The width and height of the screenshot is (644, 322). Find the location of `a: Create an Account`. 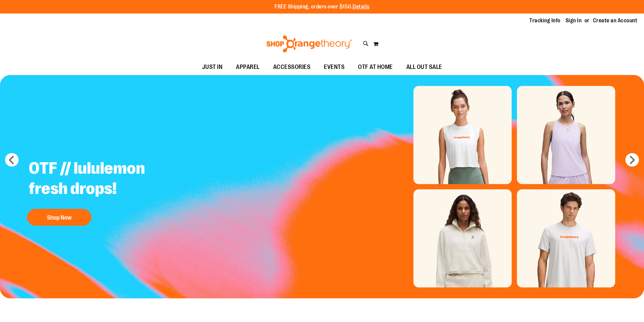

a: Create an Account is located at coordinates (615, 21).